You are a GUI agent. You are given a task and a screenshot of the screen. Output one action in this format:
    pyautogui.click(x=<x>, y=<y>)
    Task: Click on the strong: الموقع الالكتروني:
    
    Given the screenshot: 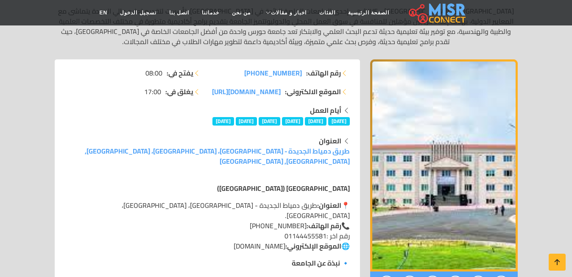 What is the action you would take?
    pyautogui.click(x=313, y=92)
    